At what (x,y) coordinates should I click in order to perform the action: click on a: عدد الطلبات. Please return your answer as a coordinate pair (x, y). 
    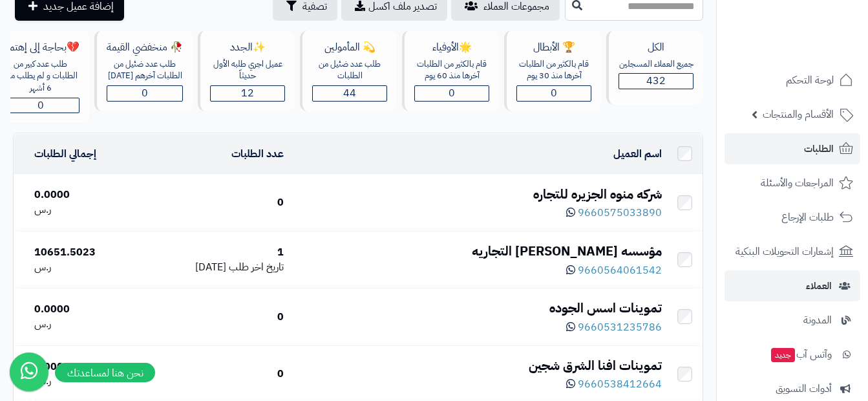
    Looking at the image, I should click on (257, 154).